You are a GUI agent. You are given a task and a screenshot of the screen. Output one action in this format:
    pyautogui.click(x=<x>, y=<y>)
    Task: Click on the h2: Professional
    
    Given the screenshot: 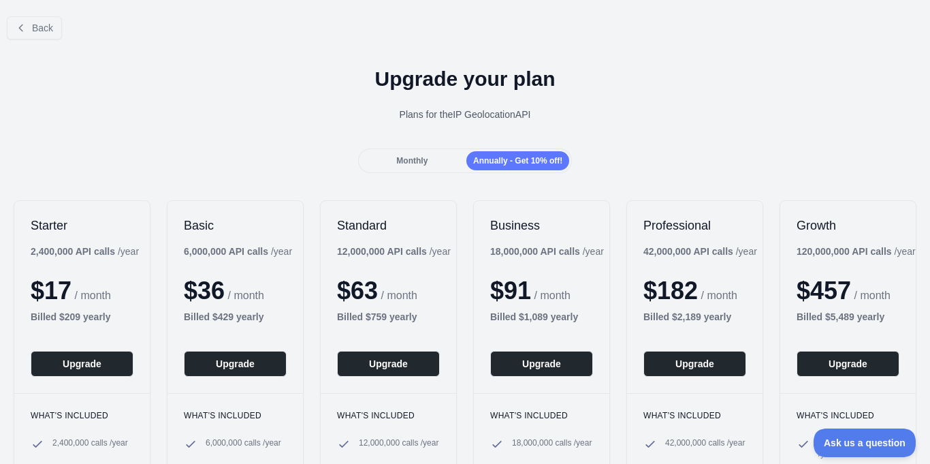 What is the action you would take?
    pyautogui.click(x=694, y=225)
    